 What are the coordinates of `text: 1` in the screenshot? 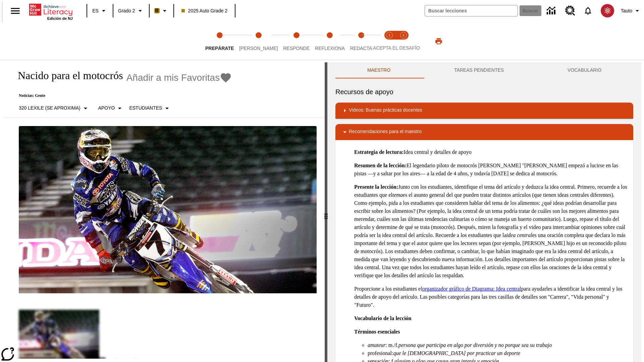 It's located at (389, 35).